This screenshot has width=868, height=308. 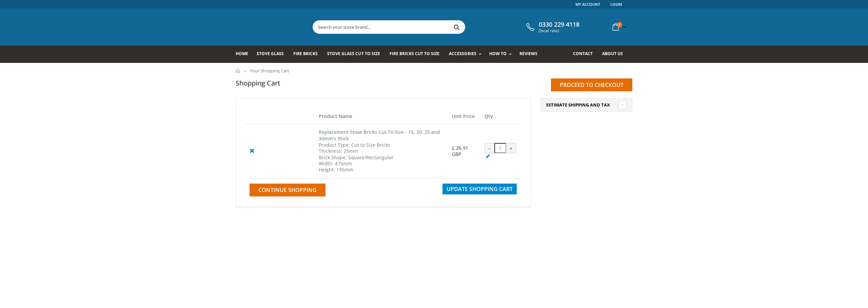 I want to click on input: Proceed to checkout, so click(x=591, y=85).